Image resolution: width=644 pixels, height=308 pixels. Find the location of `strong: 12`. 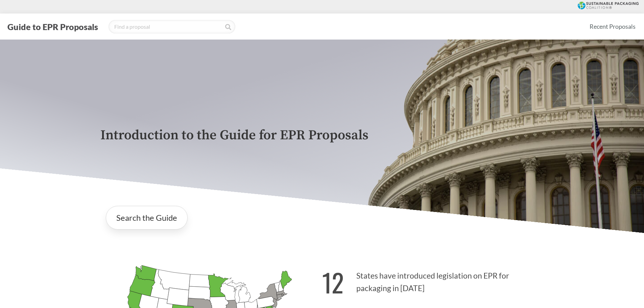

strong: 12 is located at coordinates (333, 282).